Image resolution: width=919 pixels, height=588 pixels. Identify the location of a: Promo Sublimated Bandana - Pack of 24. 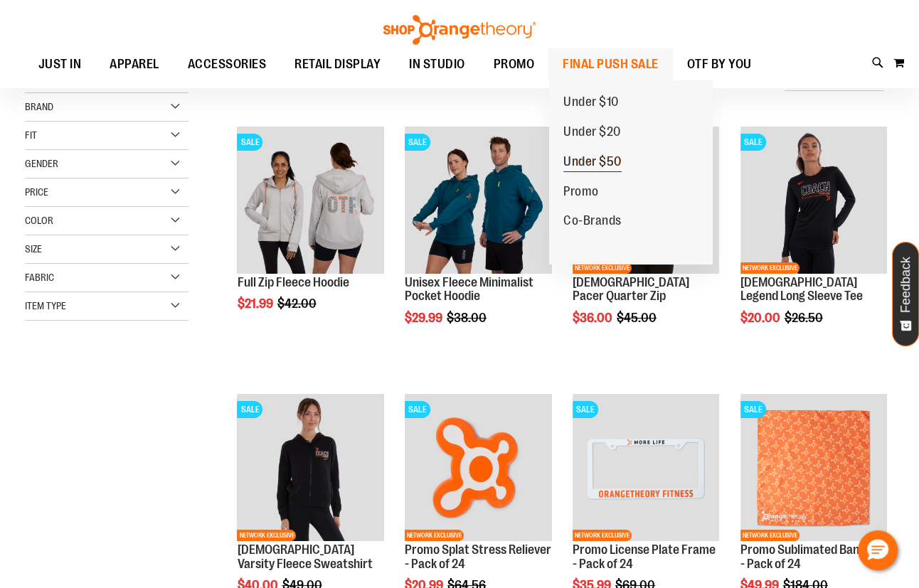
(812, 557).